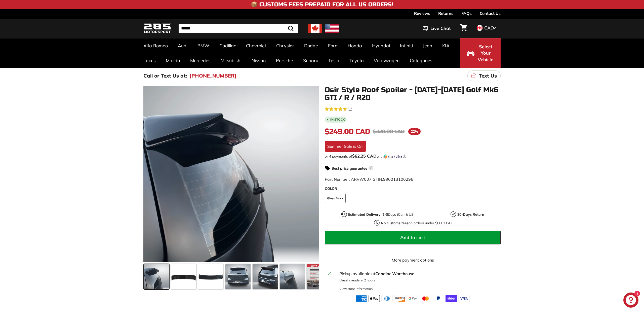 The image size is (644, 329). I want to click on img: american_express, so click(361, 298).